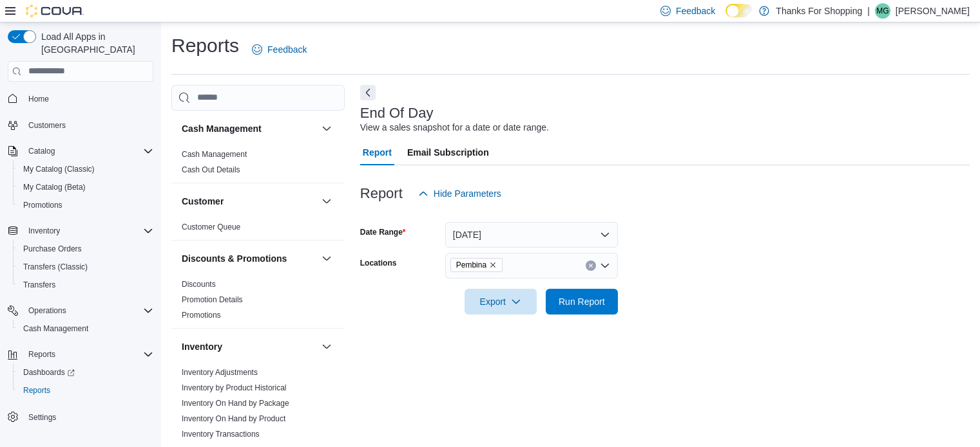 The image size is (980, 447). What do you see at coordinates (493, 265) in the screenshot?
I see `button: Remove Pembina from selection in this group` at bounding box center [493, 265].